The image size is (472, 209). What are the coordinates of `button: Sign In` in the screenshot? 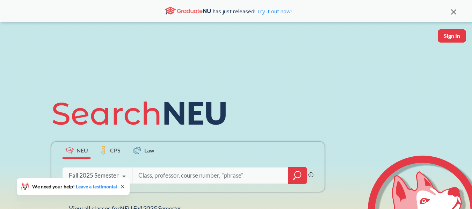 It's located at (452, 36).